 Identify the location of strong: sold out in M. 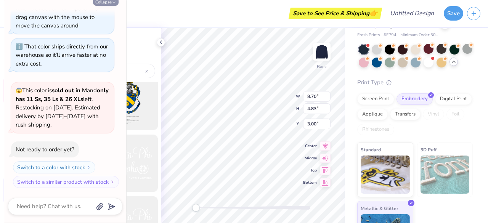
(69, 90).